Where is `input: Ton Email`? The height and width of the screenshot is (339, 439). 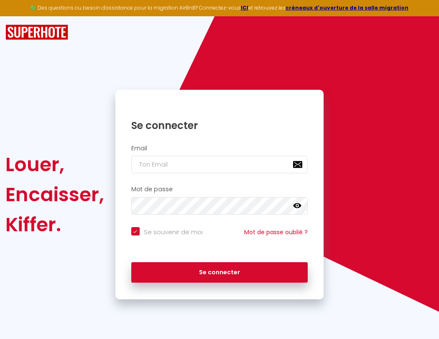
input: Ton Email is located at coordinates (219, 165).